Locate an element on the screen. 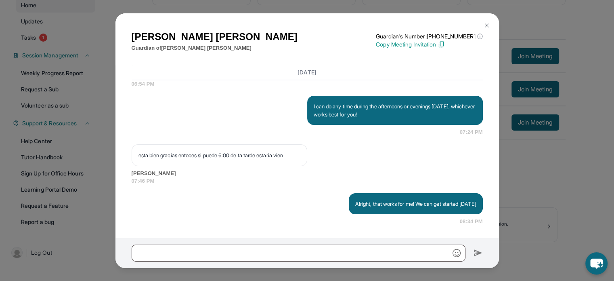 The image size is (614, 281). button: chat-button is located at coordinates (596, 263).